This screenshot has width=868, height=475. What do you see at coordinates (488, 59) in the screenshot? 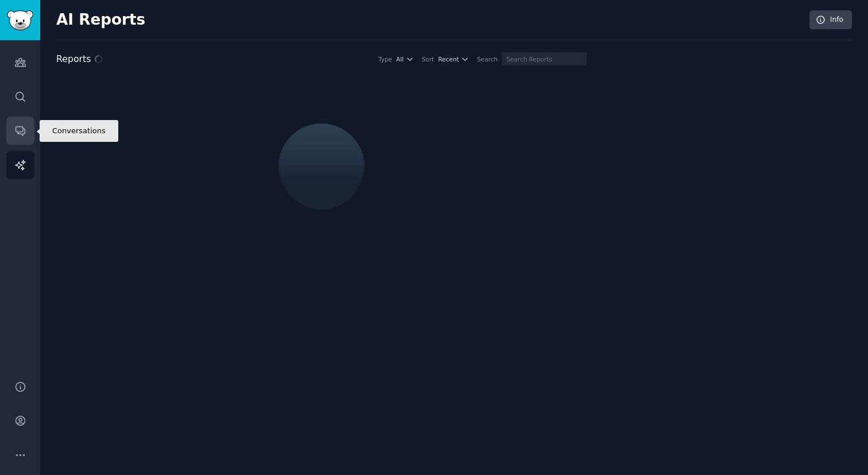
I see `div: Search` at bounding box center [488, 59].